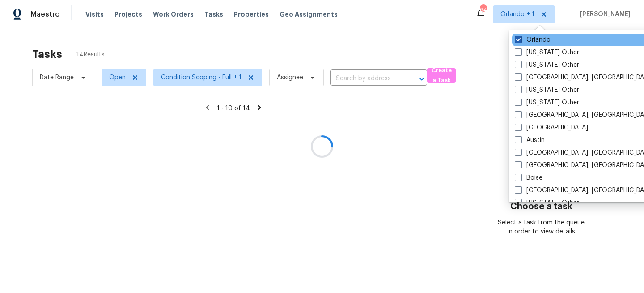 The image size is (644, 293). I want to click on label: Austin, so click(530, 140).